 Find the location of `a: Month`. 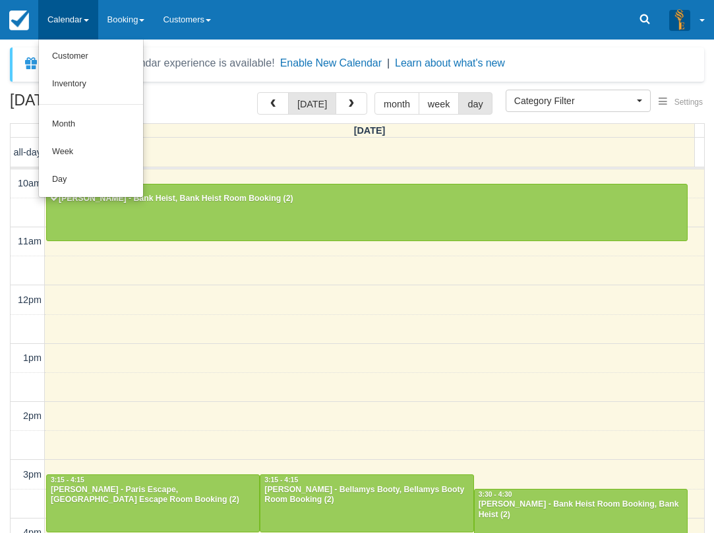

a: Month is located at coordinates (91, 125).